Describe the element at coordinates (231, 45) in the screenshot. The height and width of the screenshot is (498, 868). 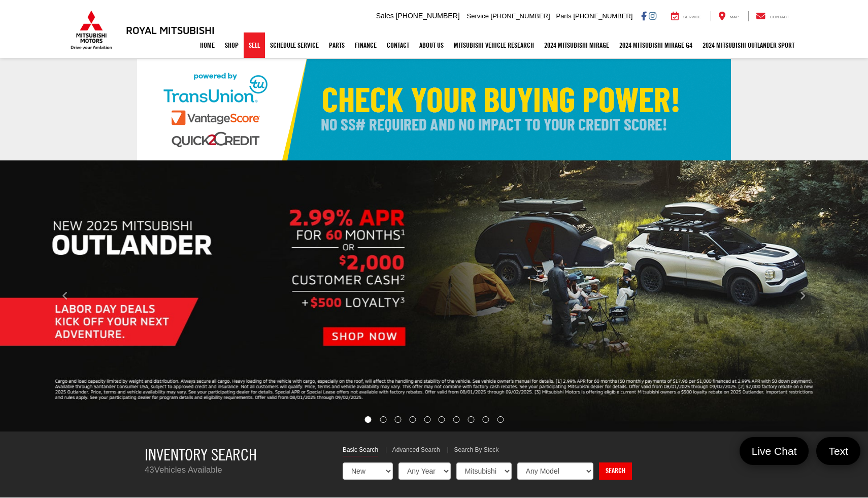
I see `a: Shop` at that location.